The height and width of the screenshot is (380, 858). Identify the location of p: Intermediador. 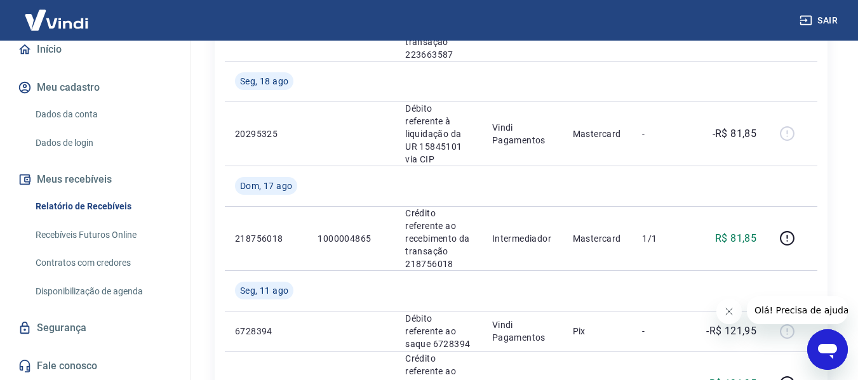
(522, 239).